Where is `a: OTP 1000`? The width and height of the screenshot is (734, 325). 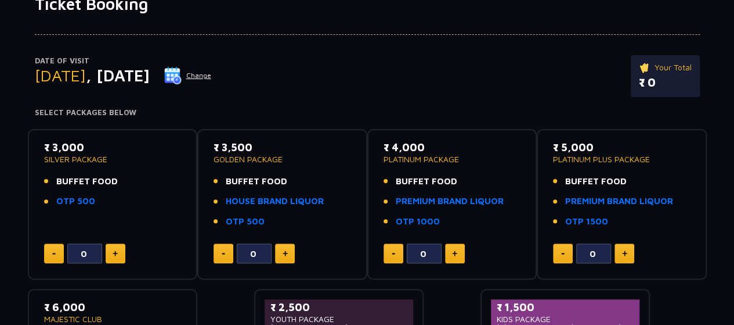 a: OTP 1000 is located at coordinates (418, 221).